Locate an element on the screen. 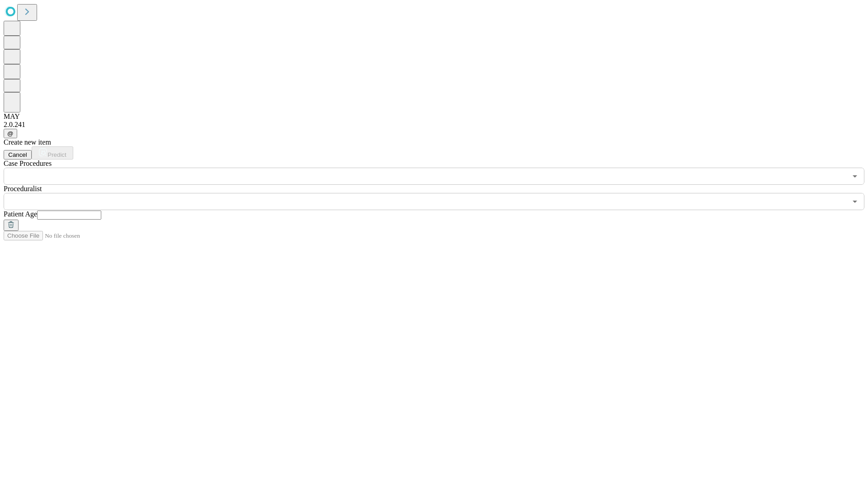 This screenshot has width=868, height=488. div: MAY is located at coordinates (434, 116).